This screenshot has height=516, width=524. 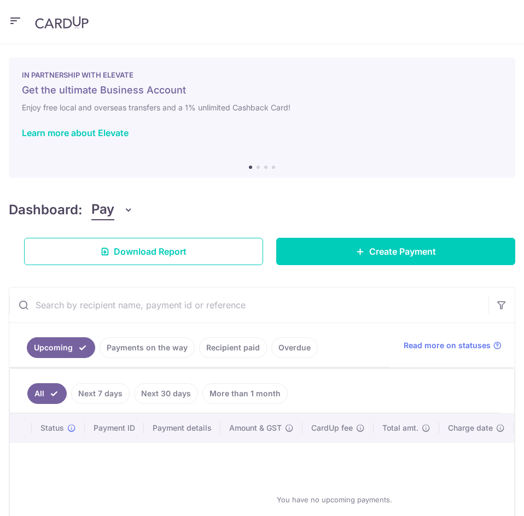 What do you see at coordinates (452, 345) in the screenshot?
I see `a: Read more on statuses` at bounding box center [452, 345].